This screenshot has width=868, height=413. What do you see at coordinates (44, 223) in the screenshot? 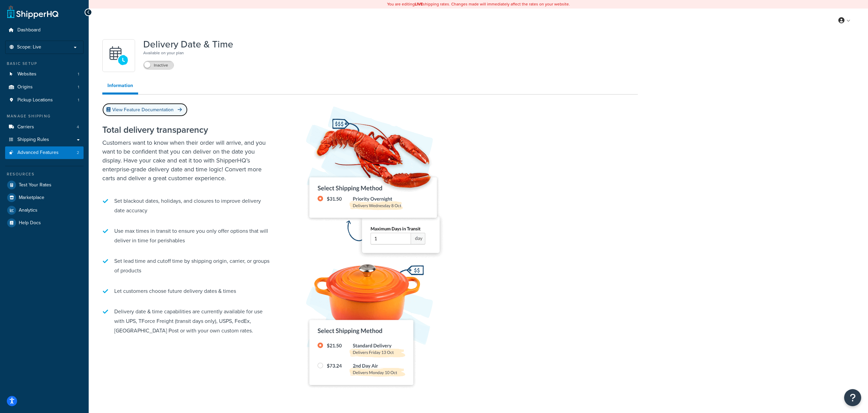
I see `a: Help Docs` at bounding box center [44, 223].